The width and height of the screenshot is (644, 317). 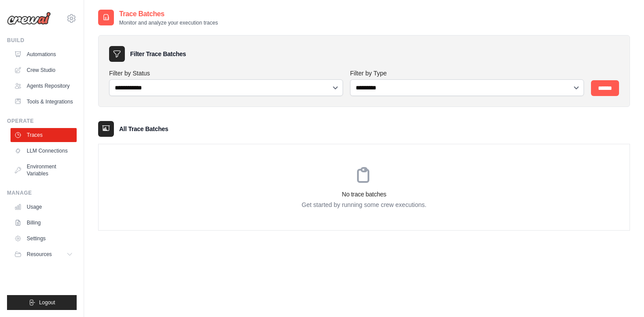 I want to click on a: LLM Connections, so click(x=43, y=151).